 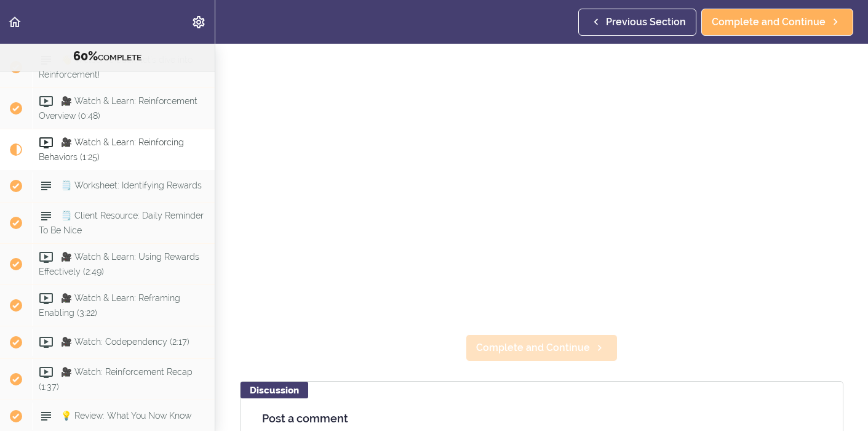 I want to click on span: 🎥 Watch & Learn: Using Rewards Effectively (2:49), so click(x=119, y=264).